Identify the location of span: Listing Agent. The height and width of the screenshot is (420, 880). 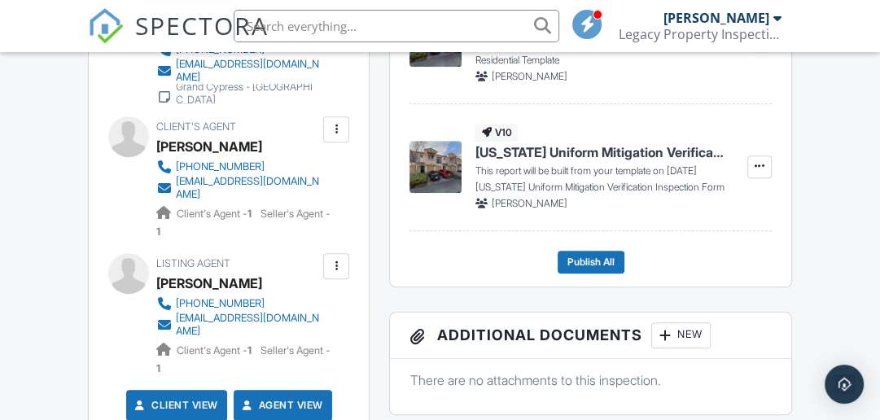
(193, 263).